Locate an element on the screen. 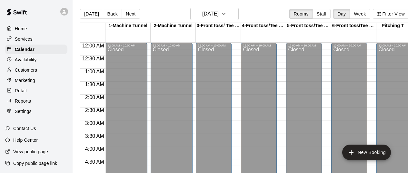 This screenshot has height=173, width=408. a: Customers is located at coordinates (36, 70).